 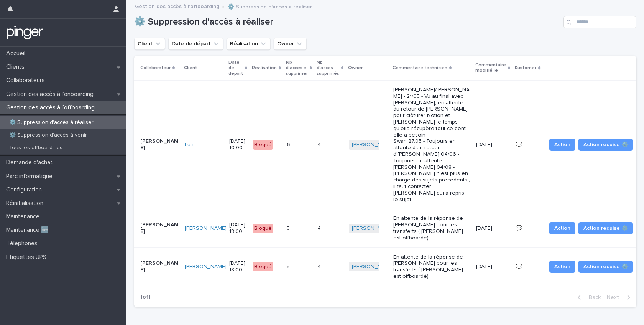 I want to click on a: Lunii, so click(x=190, y=145).